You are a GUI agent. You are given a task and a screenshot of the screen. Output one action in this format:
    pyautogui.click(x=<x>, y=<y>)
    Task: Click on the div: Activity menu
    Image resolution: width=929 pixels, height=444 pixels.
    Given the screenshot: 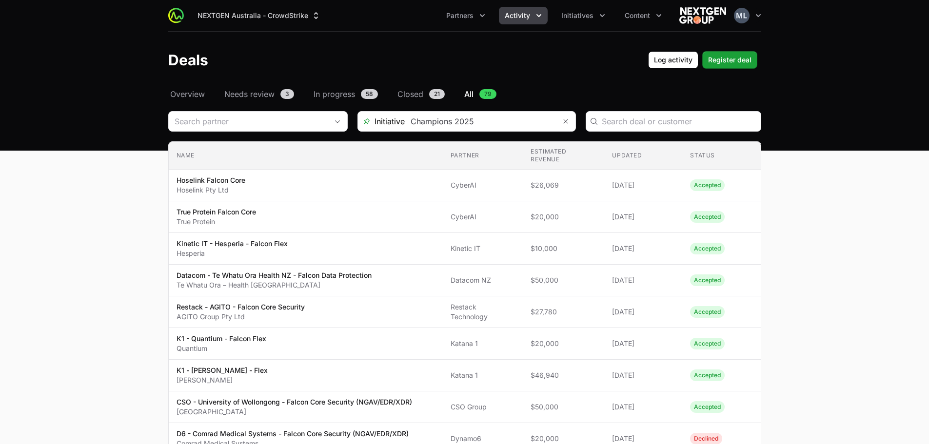 What is the action you would take?
    pyautogui.click(x=523, y=16)
    